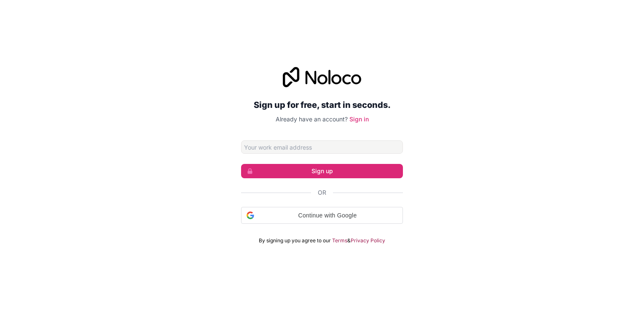 Image resolution: width=644 pixels, height=311 pixels. Describe the element at coordinates (322, 215) in the screenshot. I see `div: Continue with Google` at that location.